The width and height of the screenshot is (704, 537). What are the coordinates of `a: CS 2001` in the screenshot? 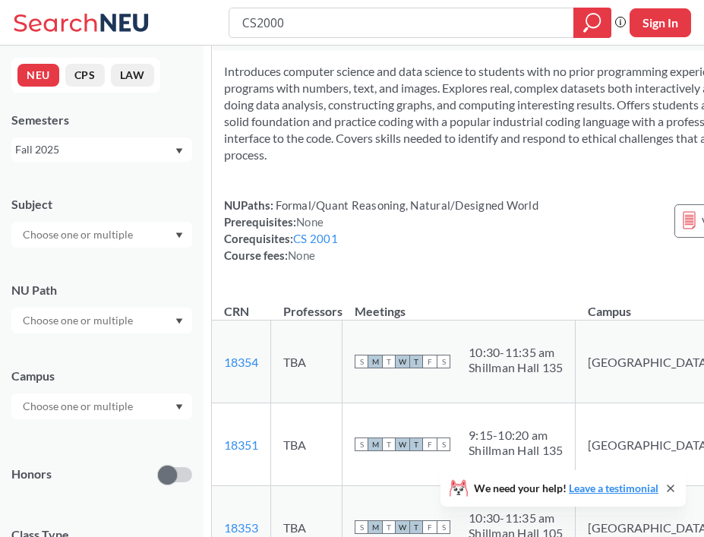 It's located at (315, 238).